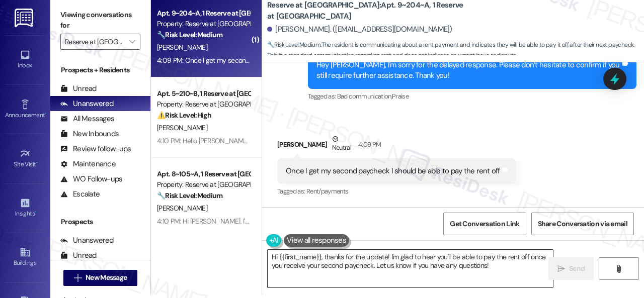 The image size is (644, 298). What do you see at coordinates (571, 269) in the screenshot?
I see `button: Send` at bounding box center [571, 269].